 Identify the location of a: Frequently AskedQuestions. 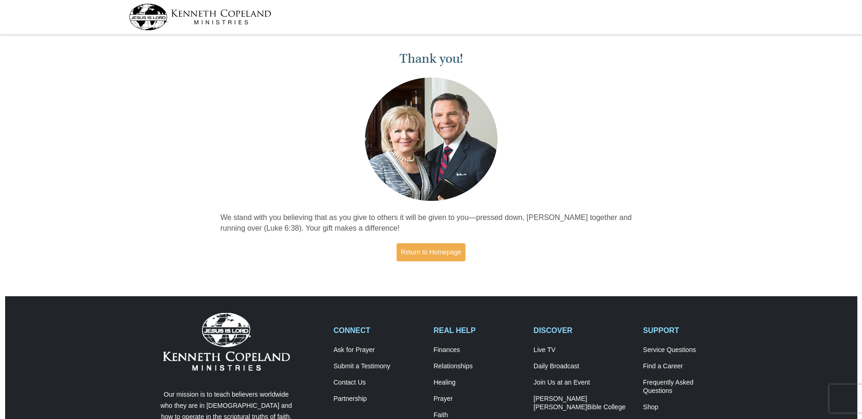
(688, 387).